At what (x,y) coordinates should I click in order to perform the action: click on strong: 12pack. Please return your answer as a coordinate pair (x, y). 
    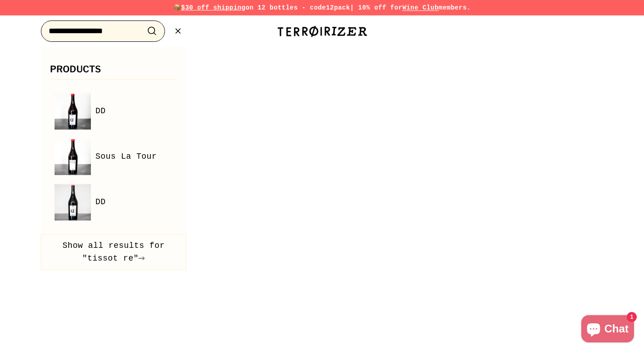
    Looking at the image, I should click on (338, 8).